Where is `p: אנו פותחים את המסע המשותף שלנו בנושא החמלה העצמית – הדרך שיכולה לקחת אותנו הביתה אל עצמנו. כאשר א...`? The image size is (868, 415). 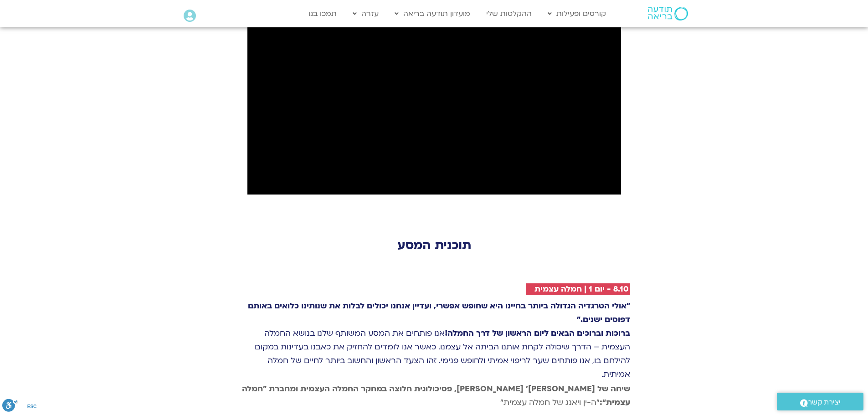 p: אנו פותחים את המסע המשותף שלנו בנושא החמלה העצמית – הדרך שיכולה לקחת אותנו הביתה אל עצמנו. כאשר א... is located at coordinates (434, 340).